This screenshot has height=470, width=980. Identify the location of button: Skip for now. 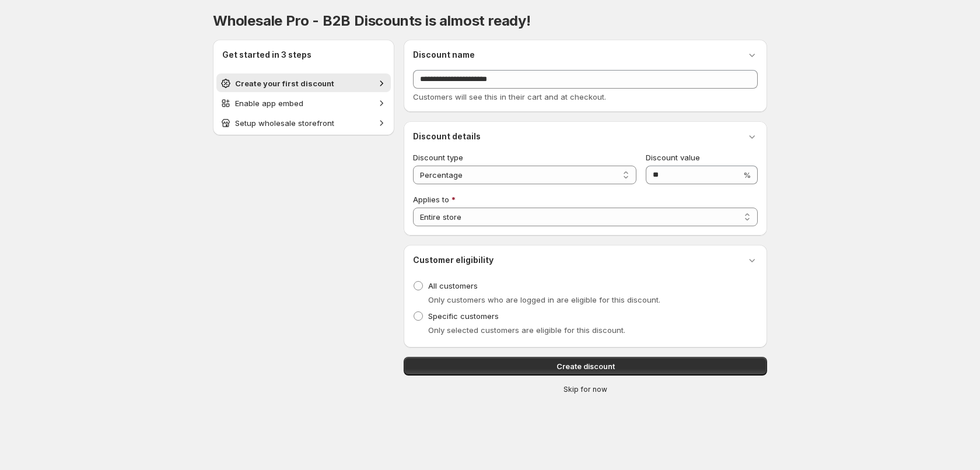
(586, 389).